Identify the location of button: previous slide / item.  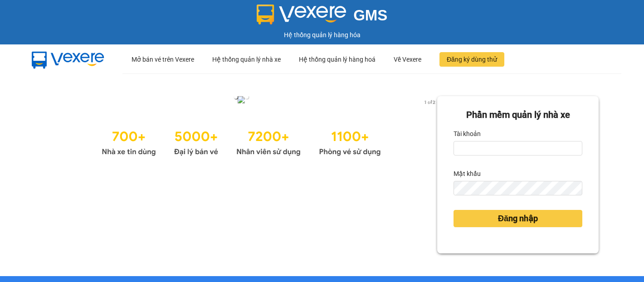
(51, 101).